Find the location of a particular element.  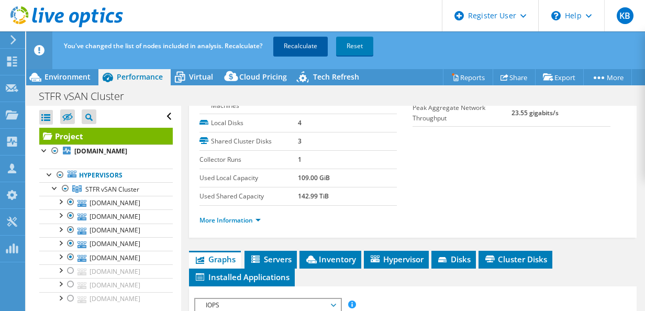

b: 1 is located at coordinates (300, 159).